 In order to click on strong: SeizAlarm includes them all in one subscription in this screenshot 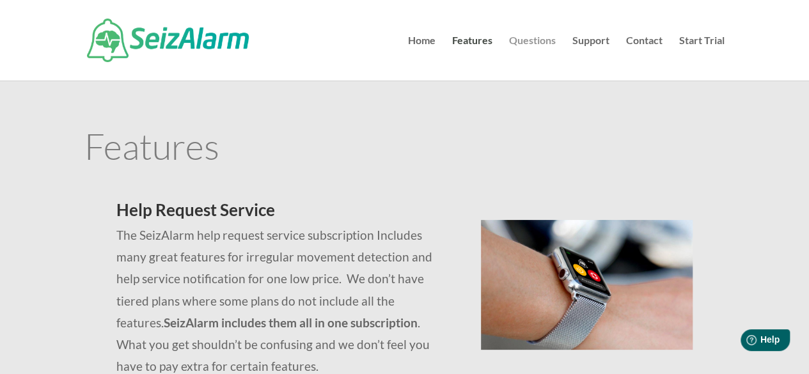, I will do `click(290, 322)`.